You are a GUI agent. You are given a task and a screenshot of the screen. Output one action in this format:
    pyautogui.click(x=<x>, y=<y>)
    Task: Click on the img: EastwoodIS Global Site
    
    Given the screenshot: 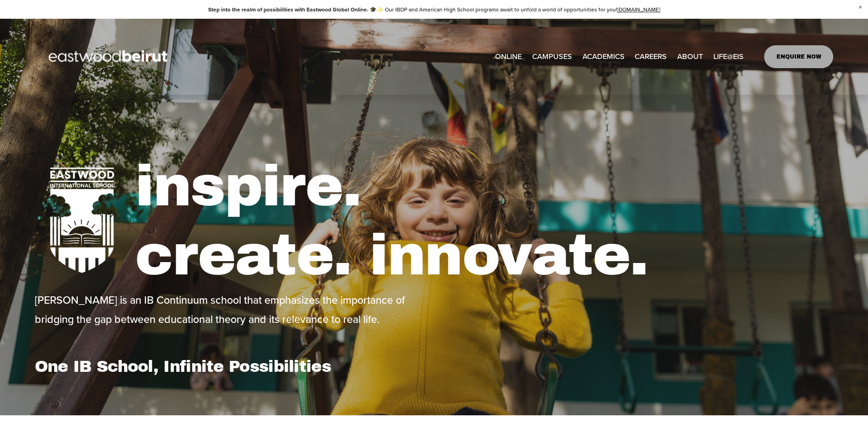 What is the action you would take?
    pyautogui.click(x=109, y=56)
    